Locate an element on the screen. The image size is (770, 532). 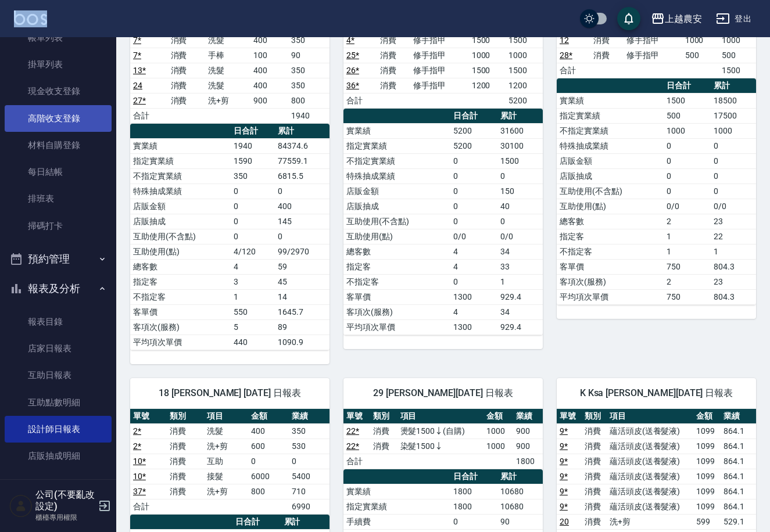
a: 20 is located at coordinates (564, 522).